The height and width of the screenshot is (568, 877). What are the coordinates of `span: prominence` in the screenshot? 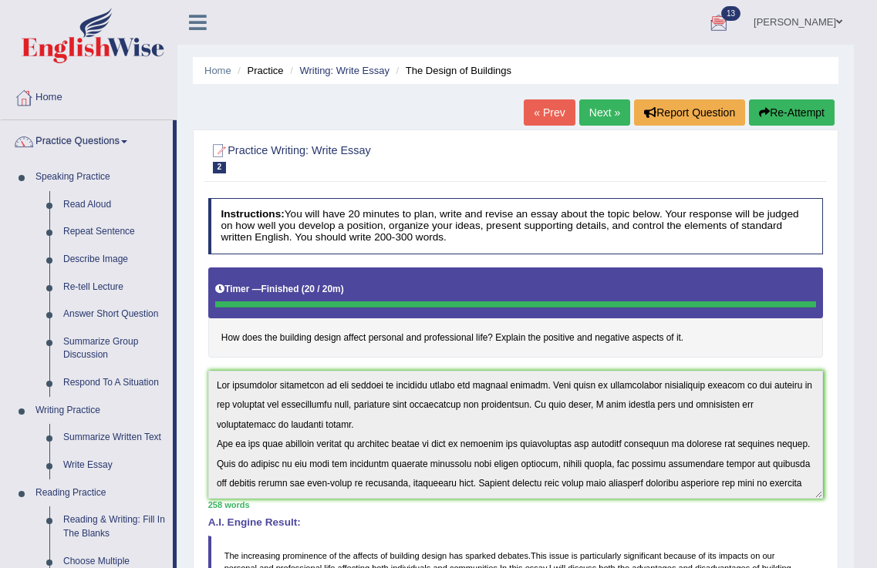 It's located at (305, 556).